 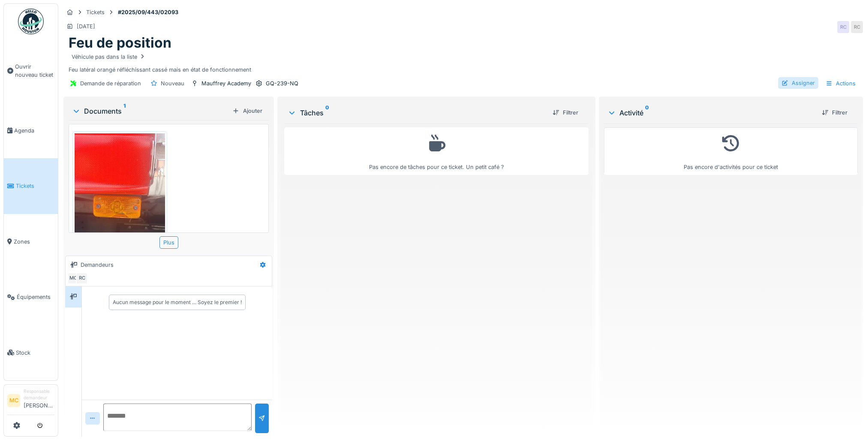 I want to click on a: Équipements, so click(x=31, y=297).